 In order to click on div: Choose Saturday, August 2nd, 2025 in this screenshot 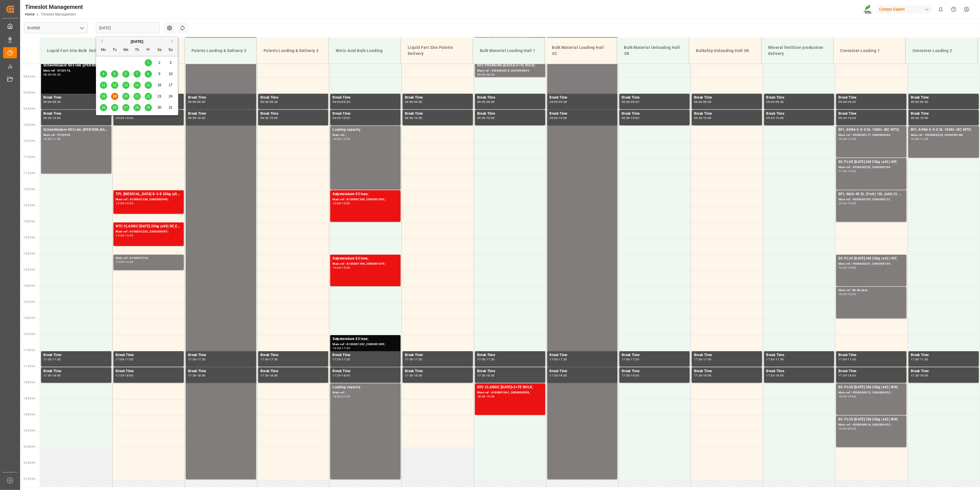, I will do `click(159, 62)`.